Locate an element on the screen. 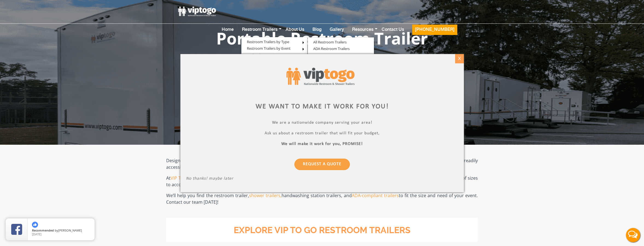 The width and height of the screenshot is (644, 246). img: Review Rating is located at coordinates (17, 229).